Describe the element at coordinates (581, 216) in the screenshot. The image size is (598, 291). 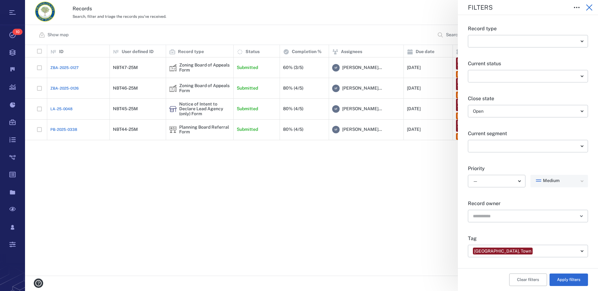
I see `button: Open` at that location.